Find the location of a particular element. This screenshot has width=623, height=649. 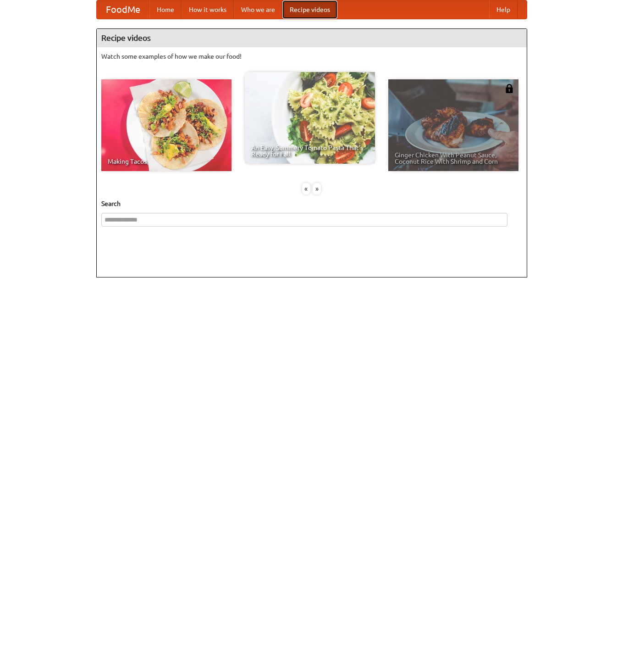

a: FoodMe is located at coordinates (123, 10).